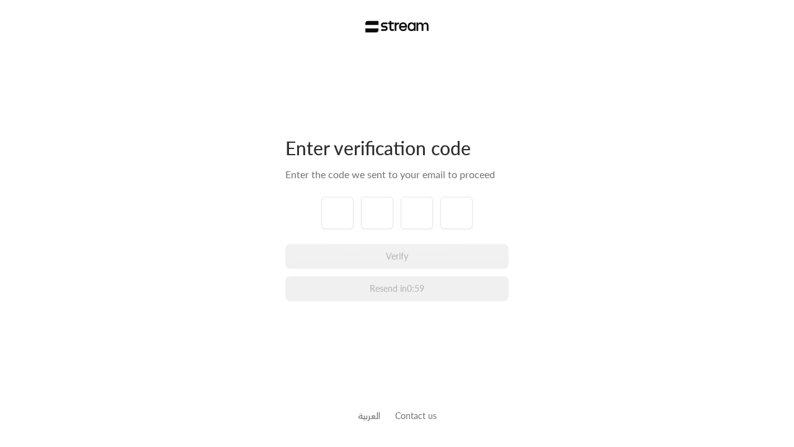 The height and width of the screenshot is (447, 794). Describe the element at coordinates (416, 415) in the screenshot. I see `button: Contact us` at that location.